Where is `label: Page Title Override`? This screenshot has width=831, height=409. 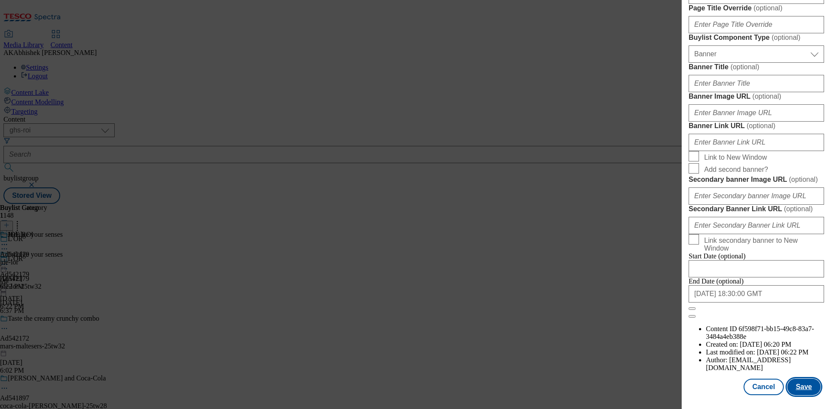 label: Page Title Override is located at coordinates (756, 8).